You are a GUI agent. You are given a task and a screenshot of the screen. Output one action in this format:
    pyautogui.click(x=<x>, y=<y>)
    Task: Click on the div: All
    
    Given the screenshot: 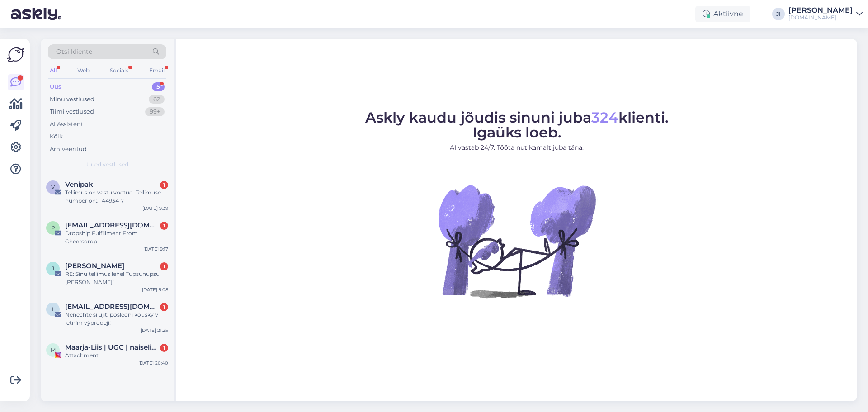 What is the action you would take?
    pyautogui.click(x=53, y=71)
    